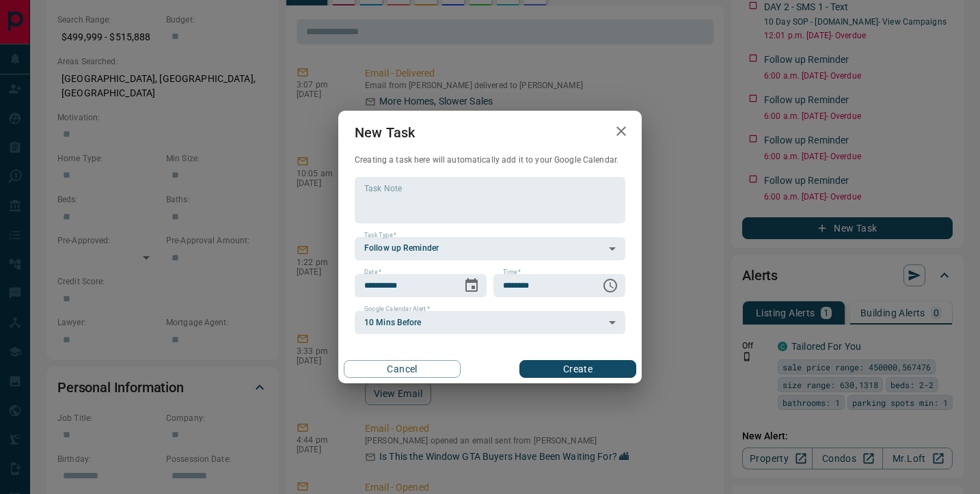 The width and height of the screenshot is (980, 494). What do you see at coordinates (578, 369) in the screenshot?
I see `button: Create` at bounding box center [578, 369].